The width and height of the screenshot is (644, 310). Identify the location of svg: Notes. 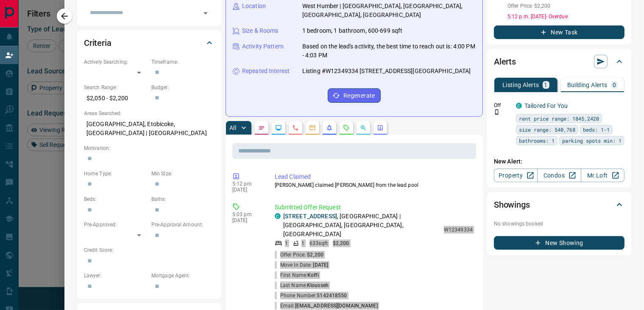
(262, 128).